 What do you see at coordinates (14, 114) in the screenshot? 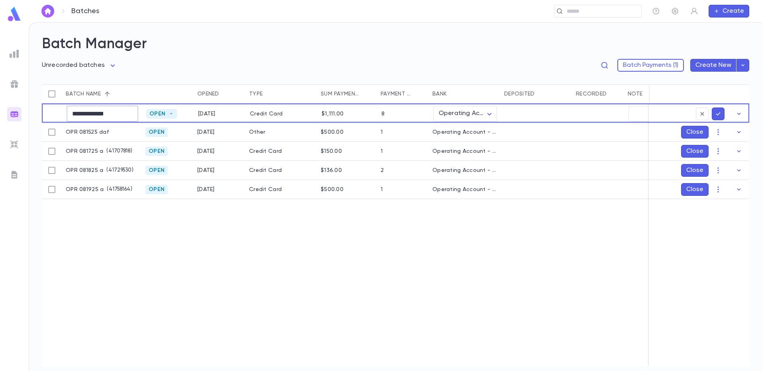
I see `img: batches_gradient.0a22e14384a92aa4cd678275c0c39cc4.svg` at bounding box center [14, 114].